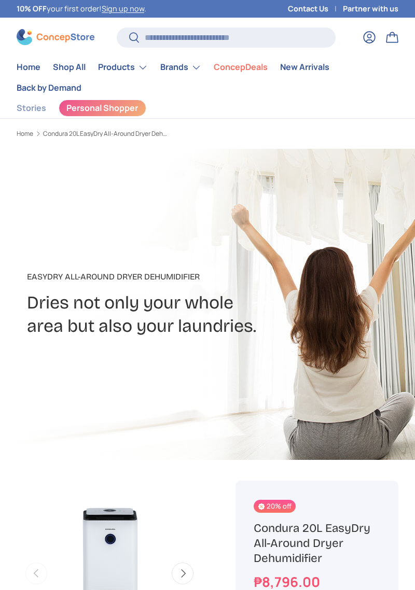 This screenshot has width=415, height=590. What do you see at coordinates (123, 67) in the screenshot?
I see `a: Products` at bounding box center [123, 67].